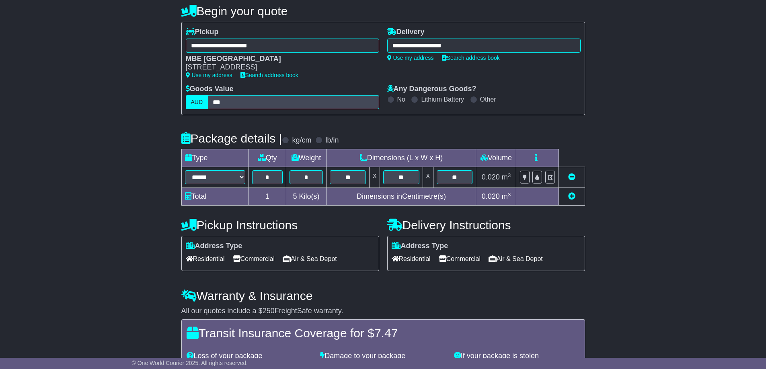 The width and height of the screenshot is (766, 369). I want to click on label: kg/cm, so click(301, 141).